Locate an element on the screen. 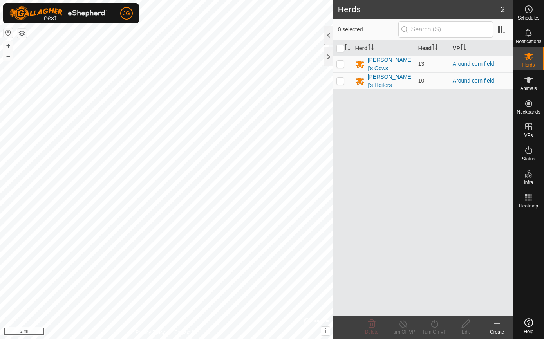  span: VPs is located at coordinates (529, 136).